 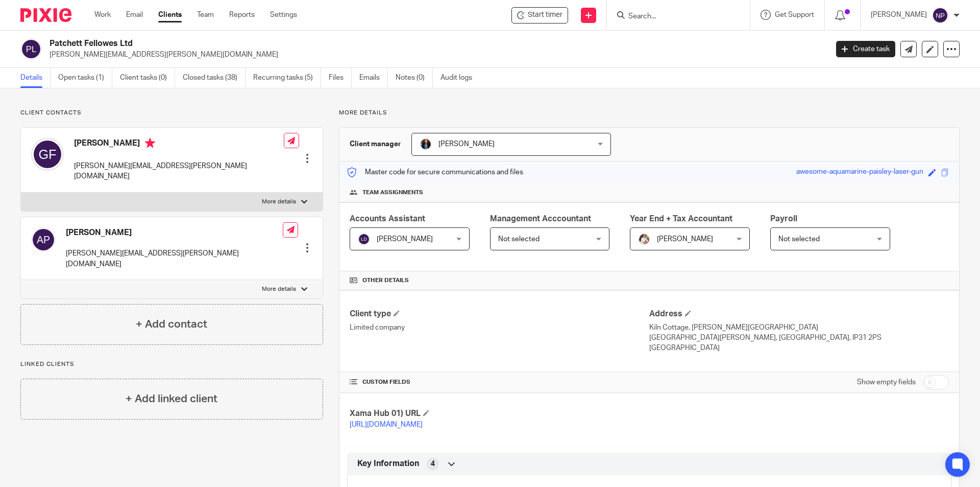 I want to click on h3: Client manager, so click(x=375, y=144).